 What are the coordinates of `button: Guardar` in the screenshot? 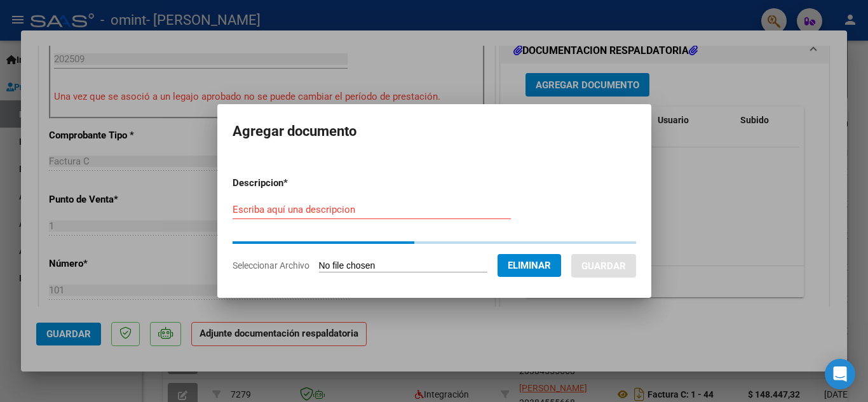 It's located at (604, 266).